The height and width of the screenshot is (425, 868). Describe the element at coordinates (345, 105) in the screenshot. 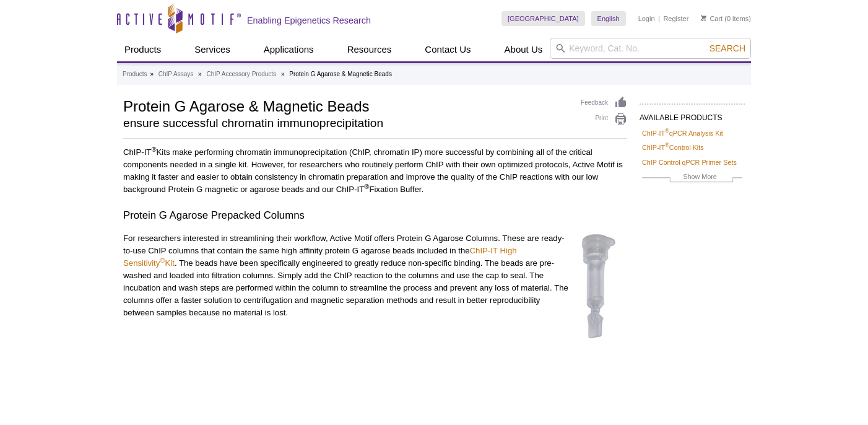

I see `h1: Protein G Agarose & Magnetic Beads` at that location.